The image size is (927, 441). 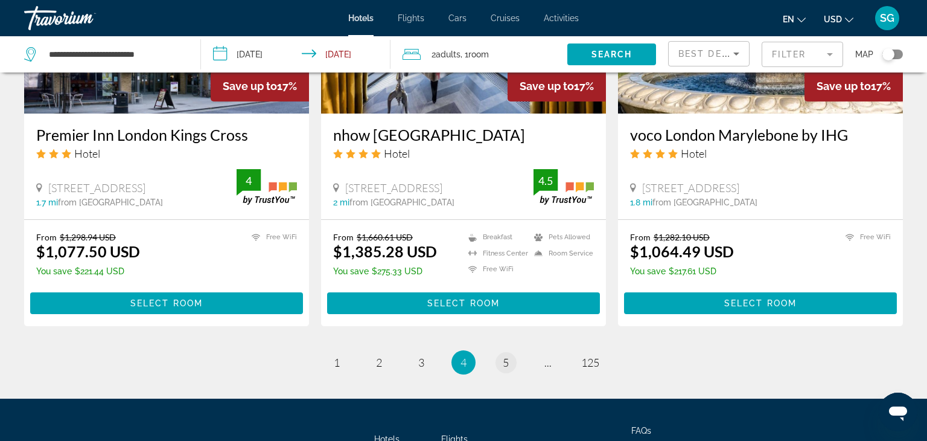 What do you see at coordinates (761, 135) in the screenshot?
I see `h3: voco London Marylebone by IHG` at bounding box center [761, 135].